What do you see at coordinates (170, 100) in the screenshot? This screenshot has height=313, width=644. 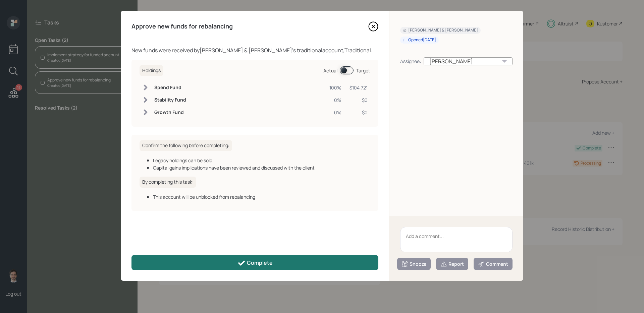 I see `h6: Stability Fund` at bounding box center [170, 100].